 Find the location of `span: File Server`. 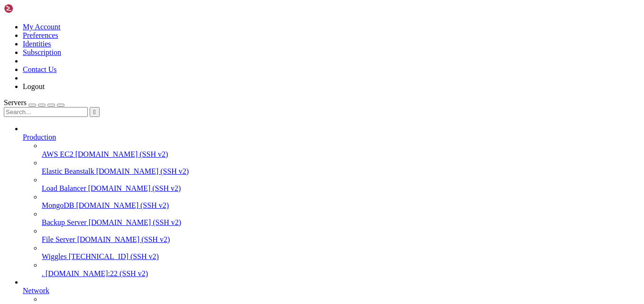

span: File Server is located at coordinates (58, 239).